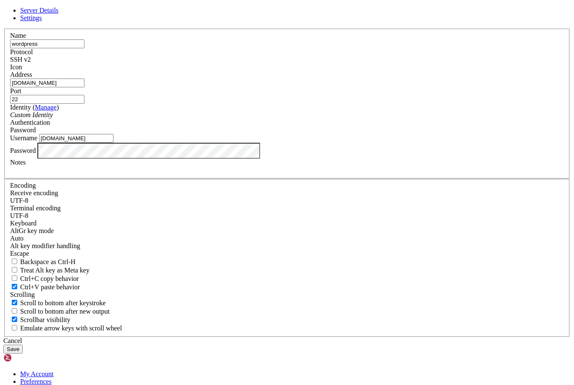  Describe the element at coordinates (18, 162) in the screenshot. I see `label: Notes` at that location.